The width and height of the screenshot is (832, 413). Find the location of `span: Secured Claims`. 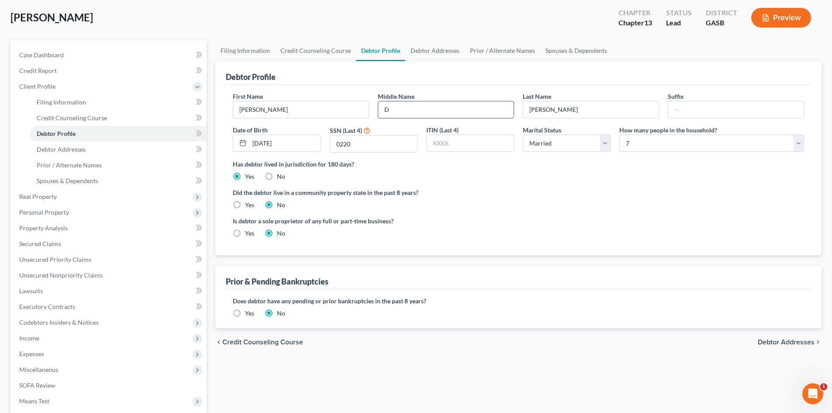

span: Secured Claims is located at coordinates (40, 243).